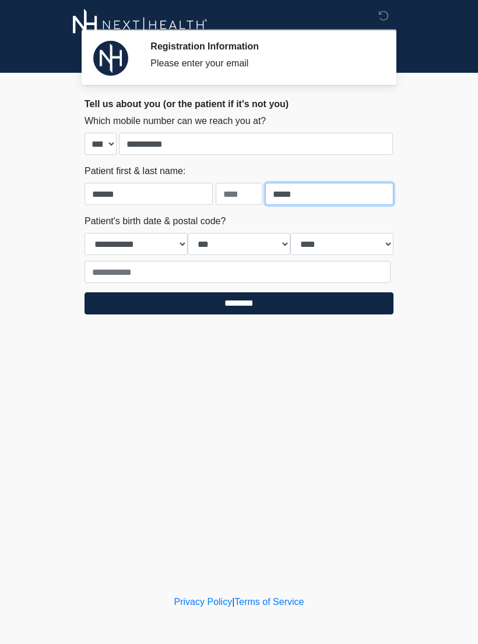 The width and height of the screenshot is (478, 644). What do you see at coordinates (239, 104) in the screenshot?
I see `h2: Tell us about you (or the patient if it's not you)` at bounding box center [239, 104].